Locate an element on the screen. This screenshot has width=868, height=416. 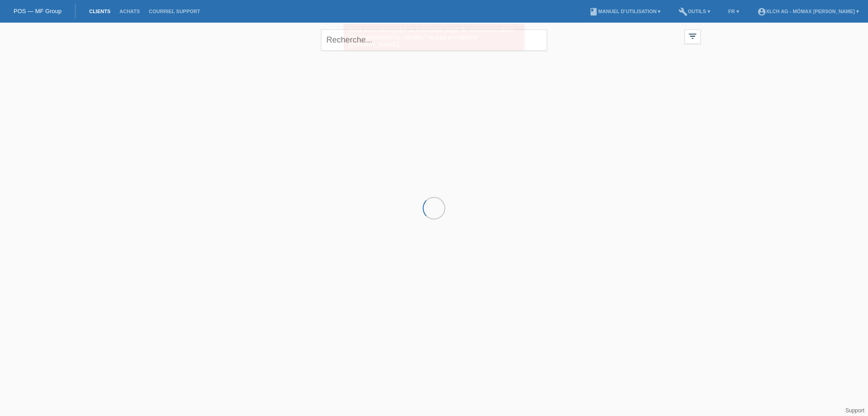
a: Courriel Support is located at coordinates (174, 11).